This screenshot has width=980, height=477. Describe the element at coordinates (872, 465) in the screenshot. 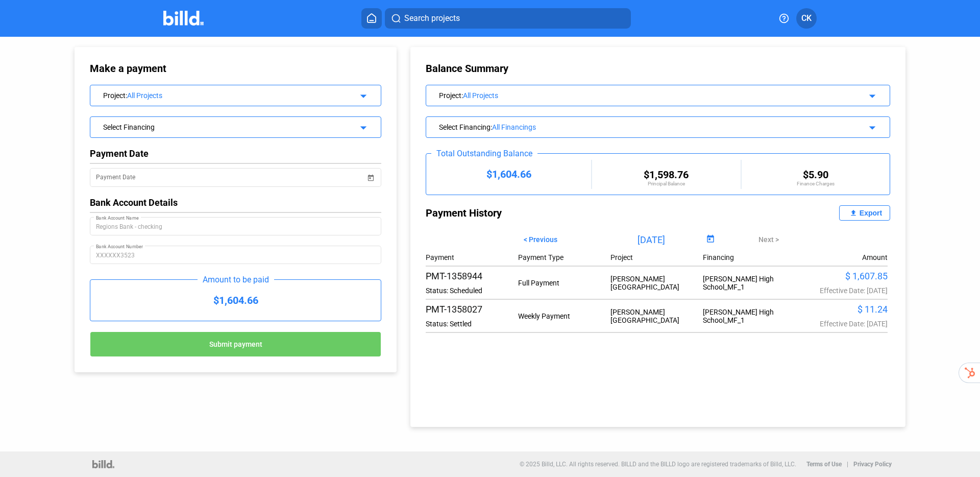

I see `b: Privacy Policy` at that location.